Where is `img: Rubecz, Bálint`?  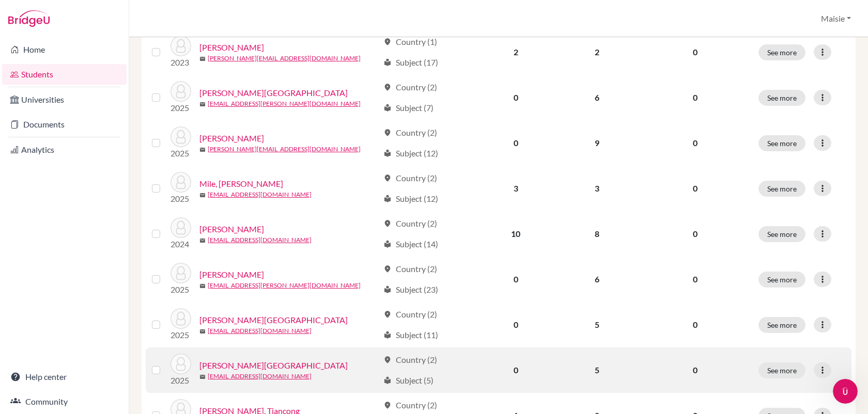 img: Rubecz, Bálint is located at coordinates (181, 273).